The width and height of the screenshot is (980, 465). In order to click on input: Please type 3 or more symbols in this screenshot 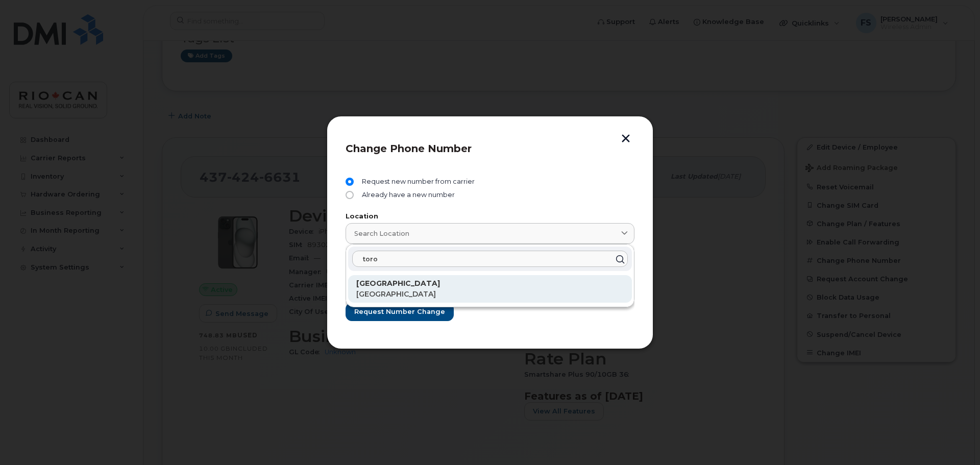, I will do `click(490, 259)`.